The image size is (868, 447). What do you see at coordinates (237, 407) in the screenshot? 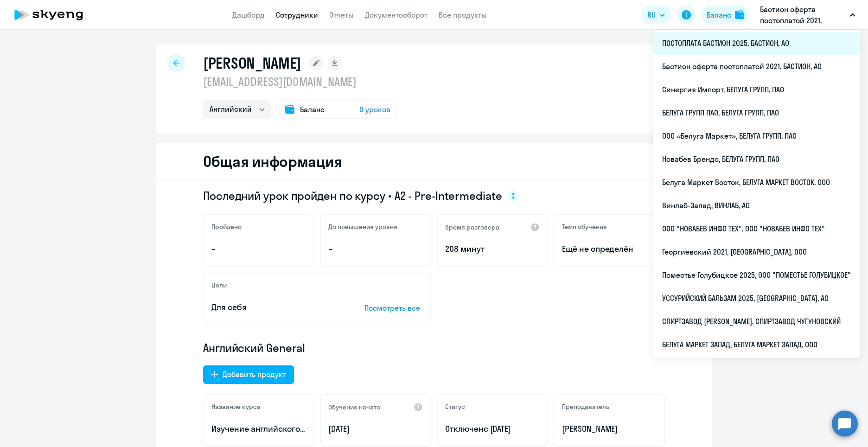
I see `h5: Название курса` at bounding box center [237, 407].